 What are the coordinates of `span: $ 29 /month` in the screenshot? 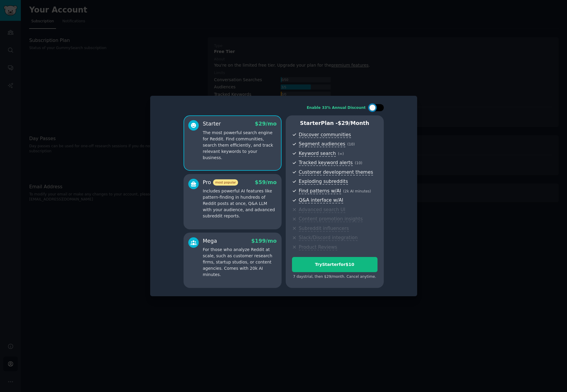 It's located at (353, 123).